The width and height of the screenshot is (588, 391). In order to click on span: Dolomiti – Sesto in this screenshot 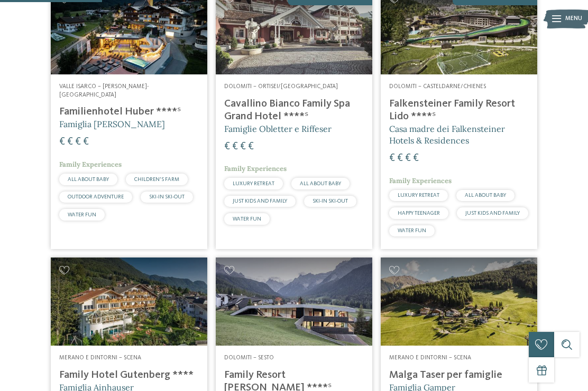, I will do `click(249, 358)`.